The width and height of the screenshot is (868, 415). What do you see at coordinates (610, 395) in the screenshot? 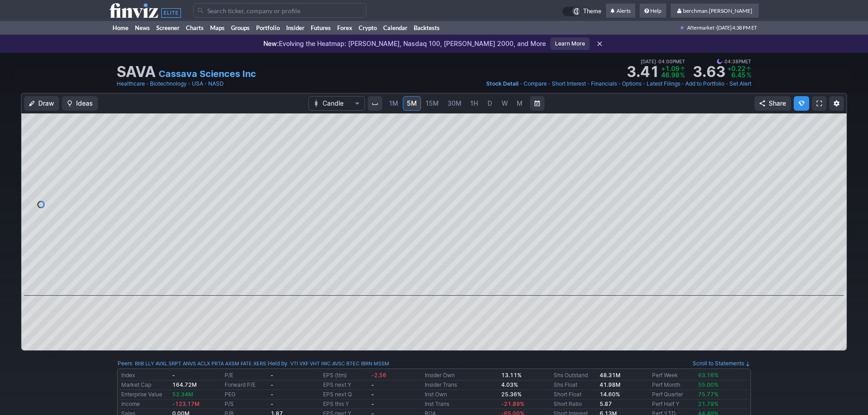
I see `a: 14.60%` at bounding box center [610, 395].